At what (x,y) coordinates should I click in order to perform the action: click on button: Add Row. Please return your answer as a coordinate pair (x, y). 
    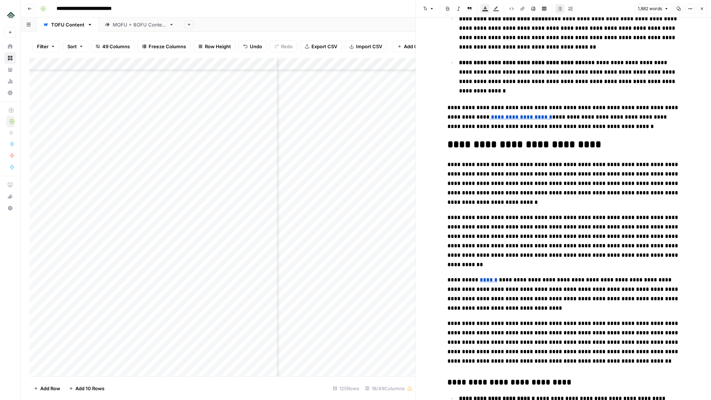
    Looking at the image, I should click on (47, 388).